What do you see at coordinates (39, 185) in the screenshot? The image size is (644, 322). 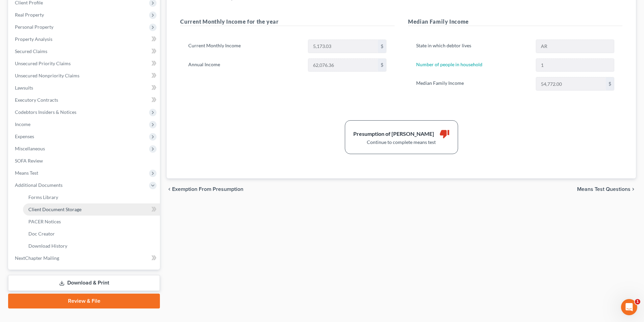 I see `span: Additional Documents` at bounding box center [39, 185].